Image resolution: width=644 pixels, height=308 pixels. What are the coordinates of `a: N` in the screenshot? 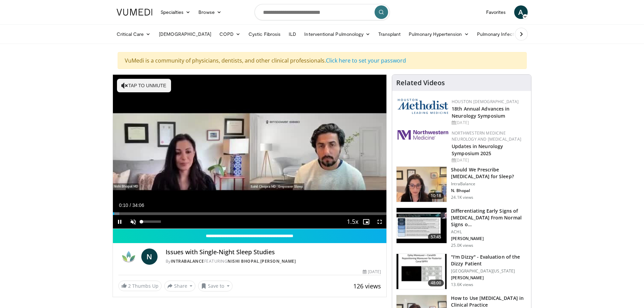 It's located at (150, 256).